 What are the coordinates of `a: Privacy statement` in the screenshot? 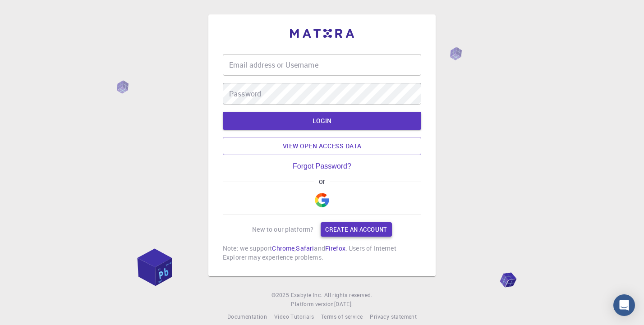 It's located at (393, 317).